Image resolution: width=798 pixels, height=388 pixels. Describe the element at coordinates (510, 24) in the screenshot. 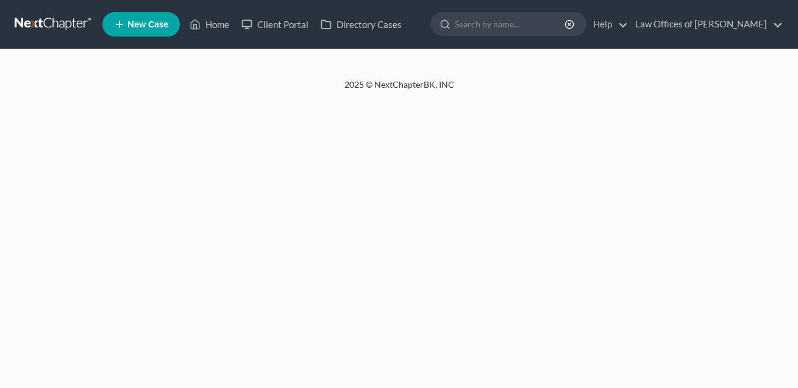

I see `input: Search by name...` at that location.